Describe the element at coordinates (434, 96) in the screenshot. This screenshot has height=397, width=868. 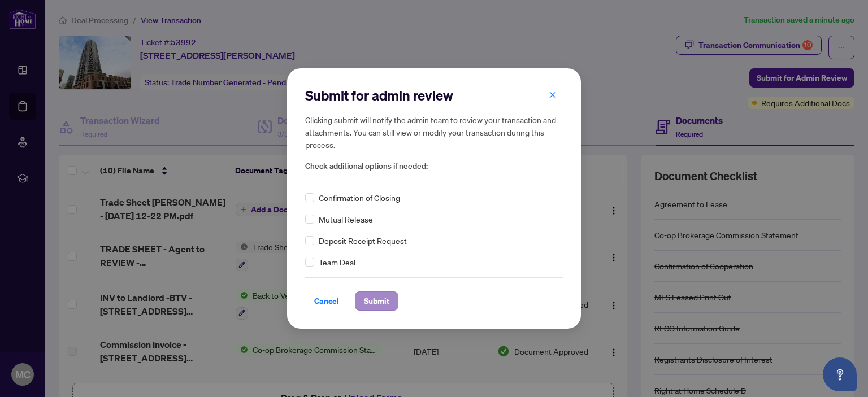
I see `h2: Submit for admin review` at that location.